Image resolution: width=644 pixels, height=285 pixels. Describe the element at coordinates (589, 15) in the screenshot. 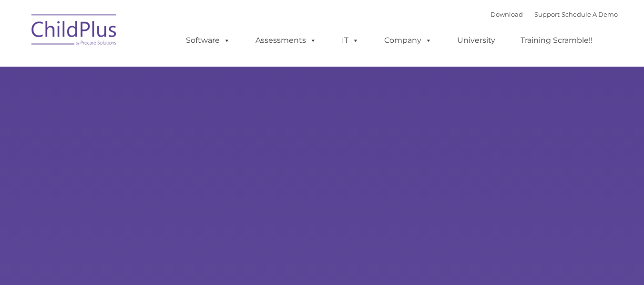

I see `a: Schedule A Demo` at that location.